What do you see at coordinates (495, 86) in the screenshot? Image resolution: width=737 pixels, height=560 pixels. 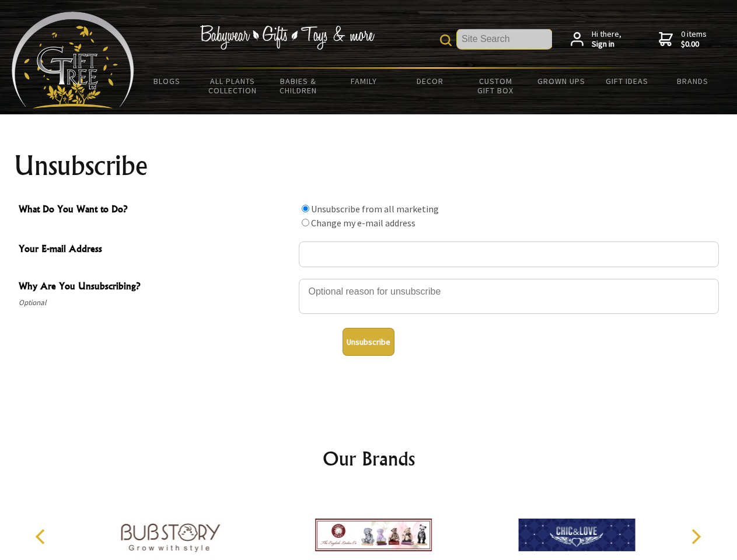 I see `a: Custom Gift Box` at bounding box center [495, 86].